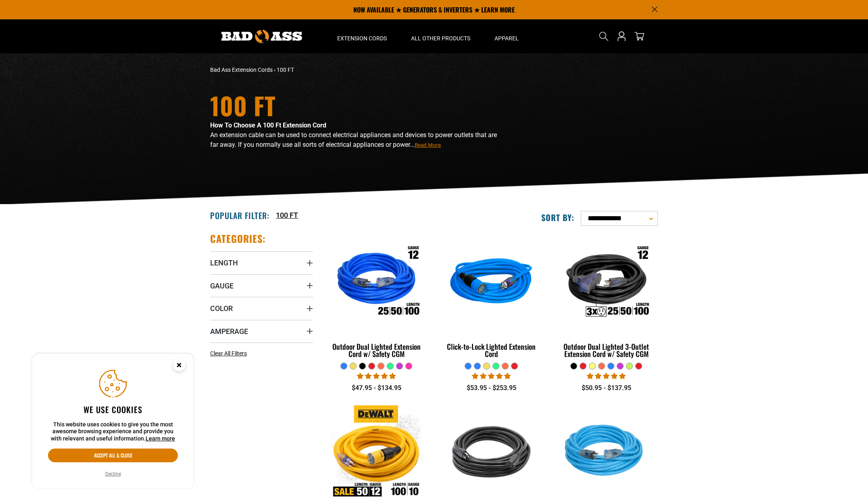  Describe the element at coordinates (261, 308) in the screenshot. I see `summary: Color` at that location.